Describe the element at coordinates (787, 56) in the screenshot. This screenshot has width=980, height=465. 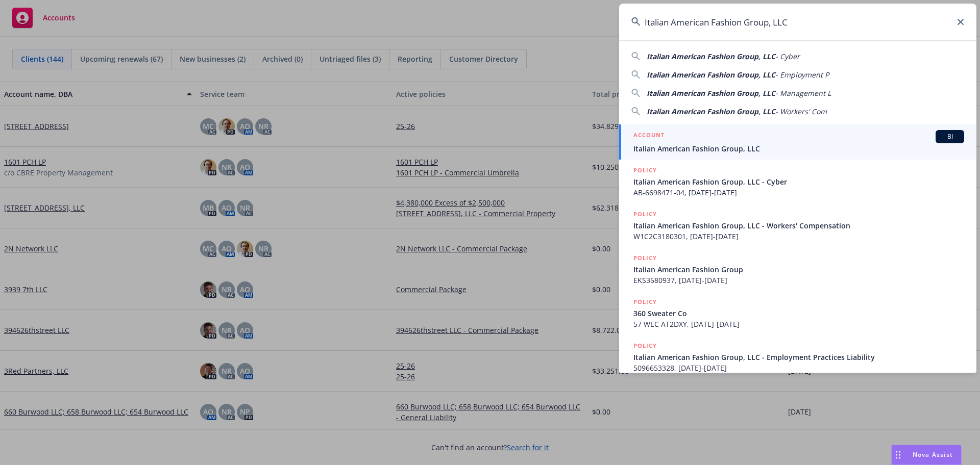
I see `span: - Cyber` at that location.